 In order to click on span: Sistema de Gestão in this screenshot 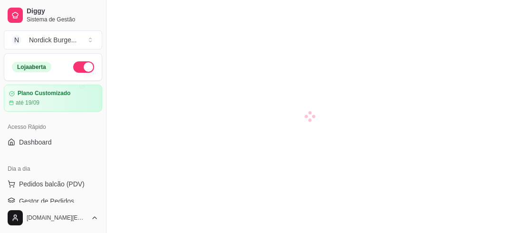, I will do `click(62, 19)`.